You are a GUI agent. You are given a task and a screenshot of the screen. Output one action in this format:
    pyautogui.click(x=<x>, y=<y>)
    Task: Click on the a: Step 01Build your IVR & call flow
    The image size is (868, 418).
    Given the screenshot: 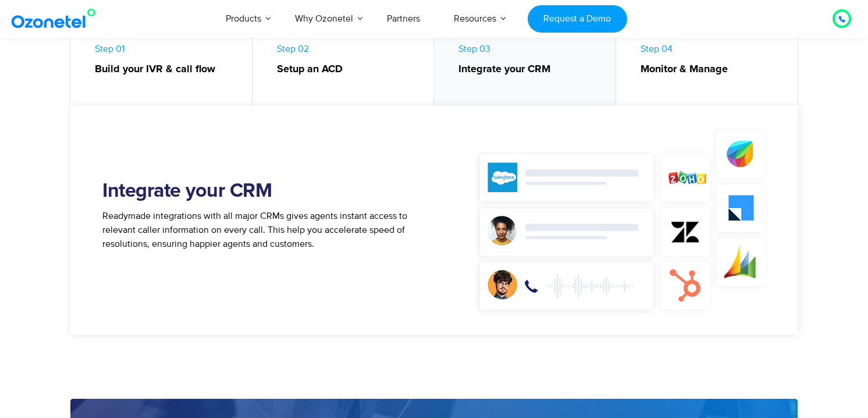 What is the action you would take?
    pyautogui.click(x=161, y=62)
    